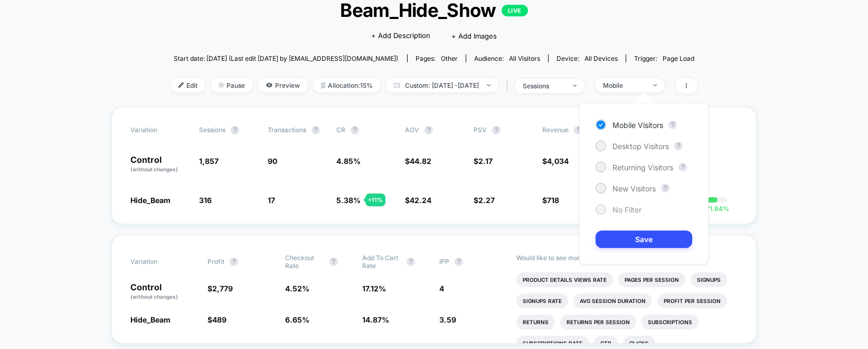 Image resolution: width=868 pixels, height=349 pixels. What do you see at coordinates (305, 262) in the screenshot?
I see `span: Checkout Rate` at bounding box center [305, 262].